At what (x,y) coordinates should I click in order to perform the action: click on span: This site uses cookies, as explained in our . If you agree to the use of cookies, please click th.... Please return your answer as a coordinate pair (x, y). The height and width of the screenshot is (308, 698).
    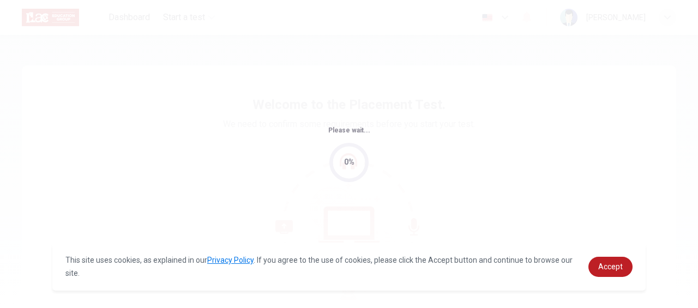
    Looking at the image, I should click on (319, 267).